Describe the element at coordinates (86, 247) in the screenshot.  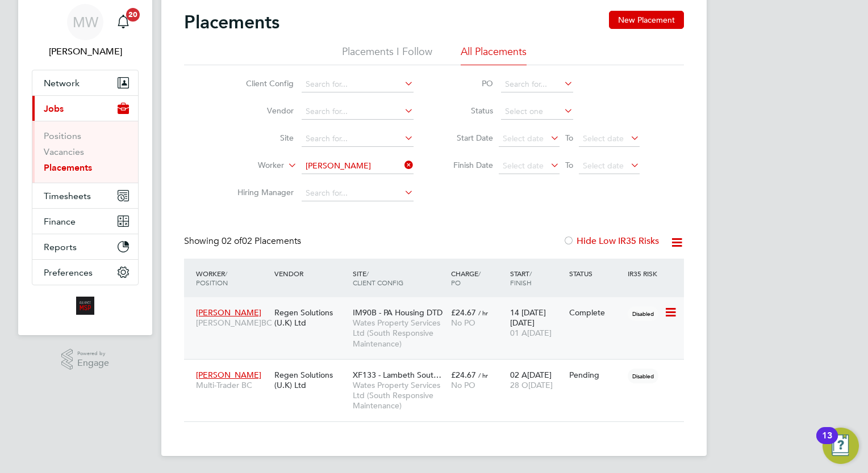
I see `button: Reports` at that location.